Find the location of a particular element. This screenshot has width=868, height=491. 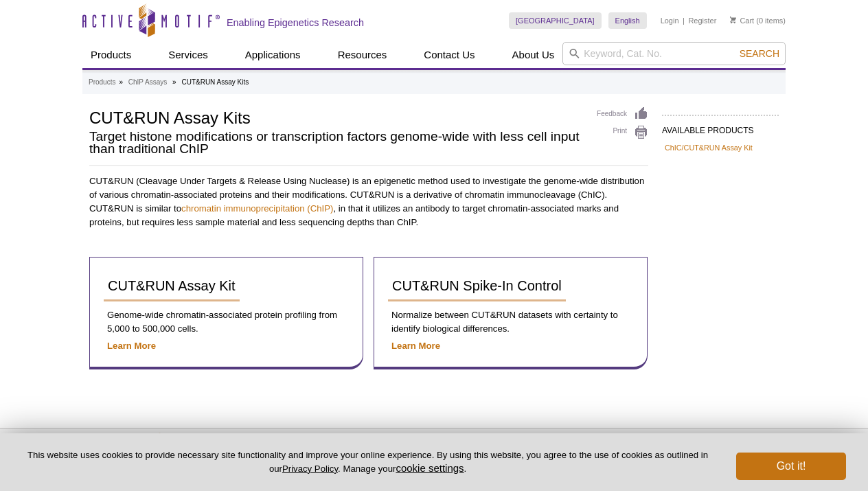

a: Privacy Policy is located at coordinates (310, 468).